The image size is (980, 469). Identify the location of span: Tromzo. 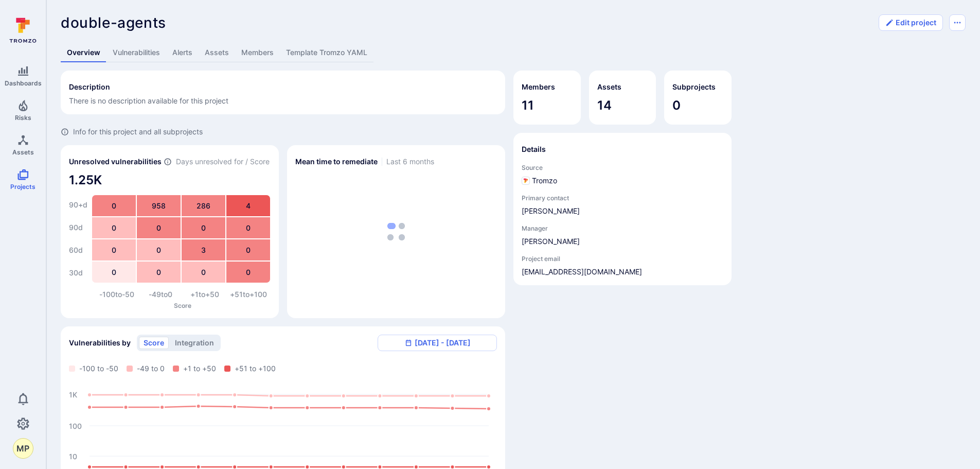
(544, 181).